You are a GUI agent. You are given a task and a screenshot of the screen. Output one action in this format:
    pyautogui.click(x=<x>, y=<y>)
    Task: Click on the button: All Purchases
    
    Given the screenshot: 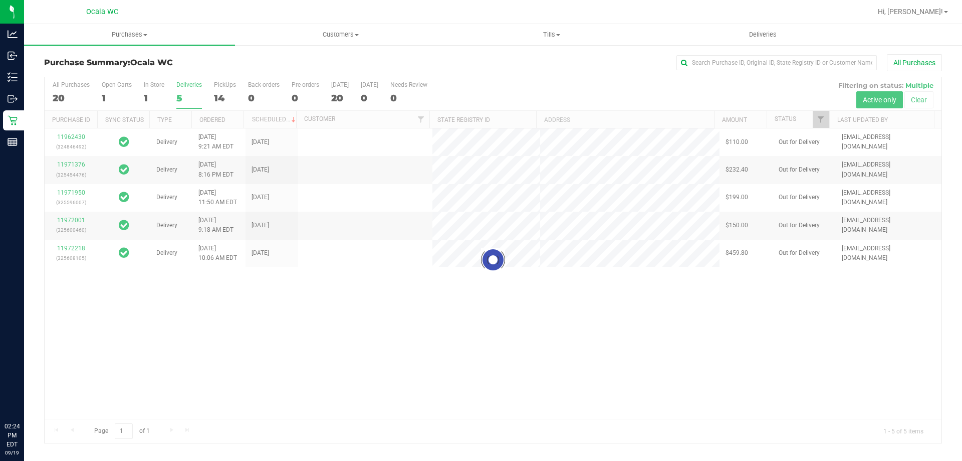 What is the action you would take?
    pyautogui.click(x=915, y=63)
    